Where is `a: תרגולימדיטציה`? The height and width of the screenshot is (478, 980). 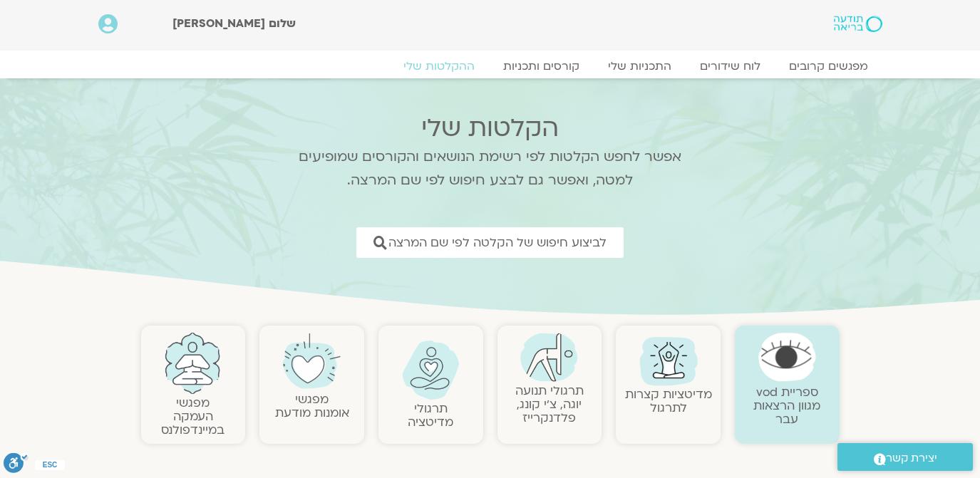 a: תרגולימדיטציה is located at coordinates (430, 416).